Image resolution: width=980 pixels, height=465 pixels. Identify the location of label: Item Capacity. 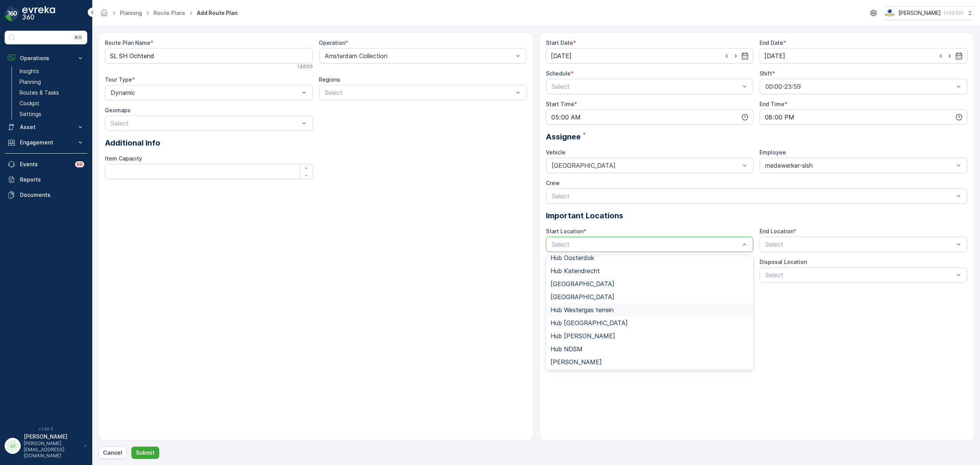
(123, 158).